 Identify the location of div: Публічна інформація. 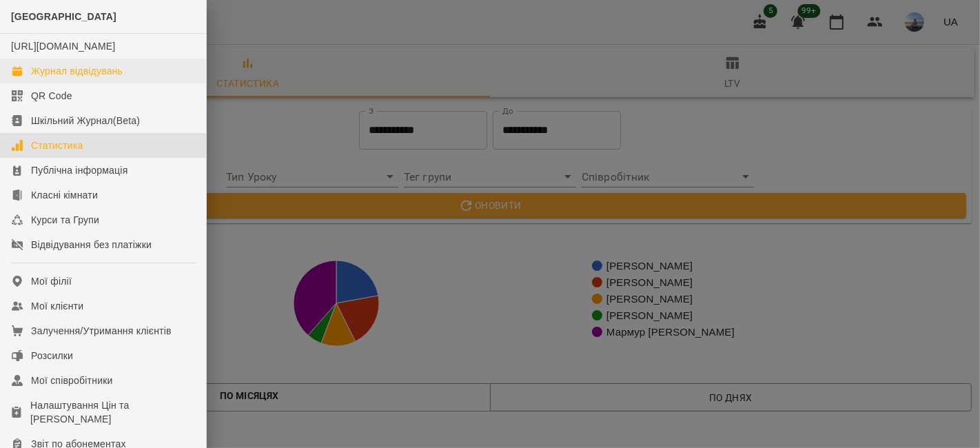
(79, 170).